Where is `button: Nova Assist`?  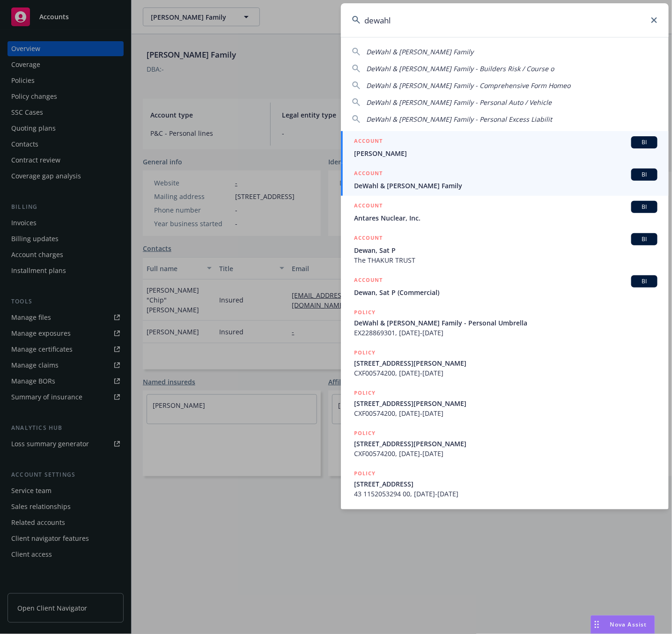
button: Nova Assist is located at coordinates (623, 625).